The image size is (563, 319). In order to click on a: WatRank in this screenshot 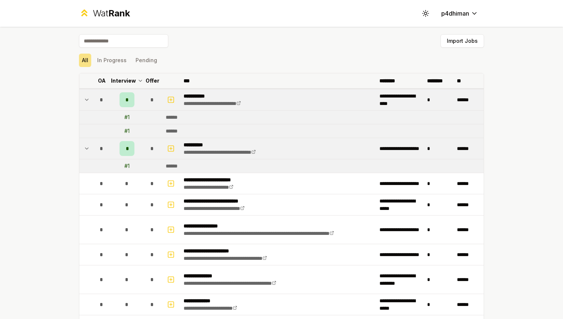, I will do `click(104, 13)`.